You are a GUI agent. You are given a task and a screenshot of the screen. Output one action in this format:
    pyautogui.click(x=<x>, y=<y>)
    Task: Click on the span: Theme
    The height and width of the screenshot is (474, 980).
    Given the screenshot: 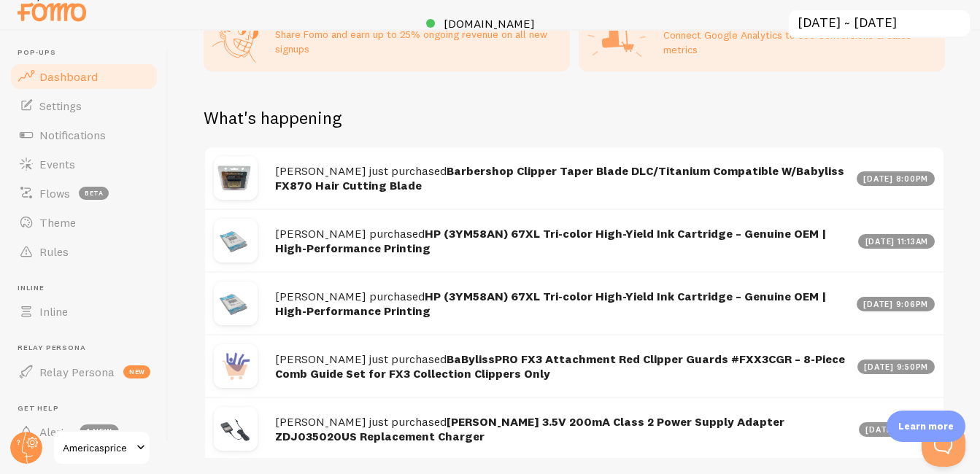 What is the action you would take?
    pyautogui.click(x=57, y=223)
    